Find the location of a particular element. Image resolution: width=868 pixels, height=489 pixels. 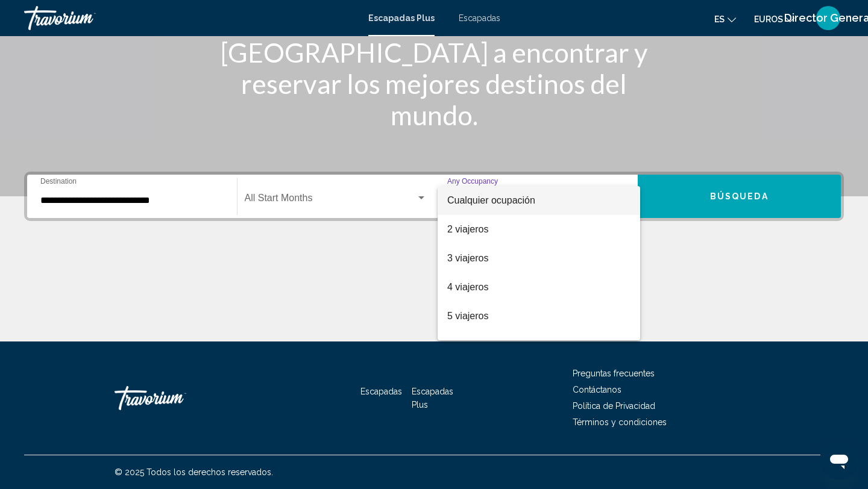

font: 4 viajeros is located at coordinates (468, 287).